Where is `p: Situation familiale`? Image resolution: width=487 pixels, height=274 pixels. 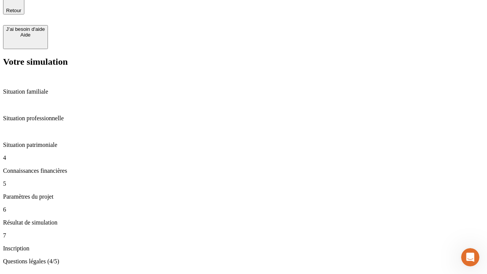 p: Situation familiale is located at coordinates (243, 92).